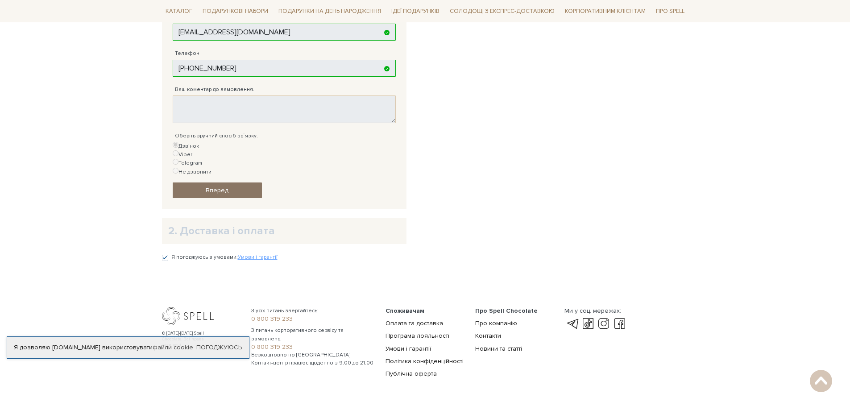 The image size is (850, 410). What do you see at coordinates (414, 323) in the screenshot?
I see `a: Оплата та доставка` at bounding box center [414, 323].